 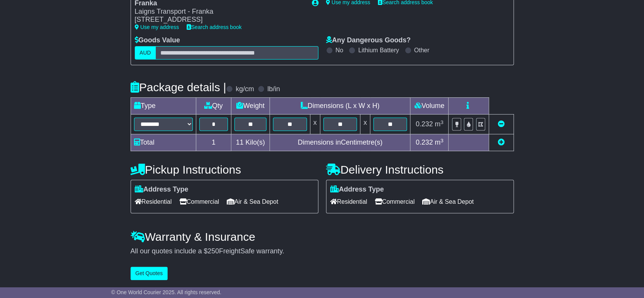 What do you see at coordinates (250, 142) in the screenshot?
I see `td: Kilo(s)` at bounding box center [250, 142].